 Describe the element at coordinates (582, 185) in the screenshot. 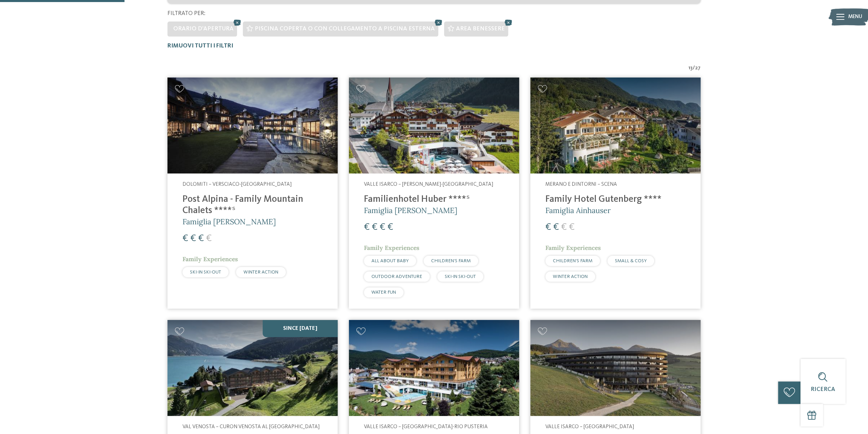

I see `span: Merano e dintorni – Scena` at that location.